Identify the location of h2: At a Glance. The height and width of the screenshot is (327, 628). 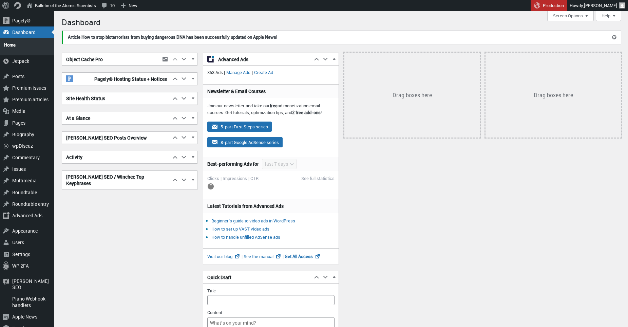
(116, 118).